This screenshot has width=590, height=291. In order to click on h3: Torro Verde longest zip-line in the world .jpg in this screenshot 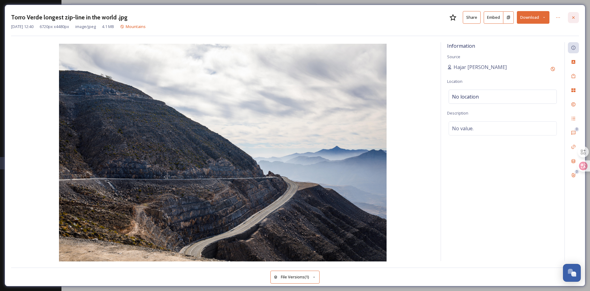, I will do `click(69, 17)`.